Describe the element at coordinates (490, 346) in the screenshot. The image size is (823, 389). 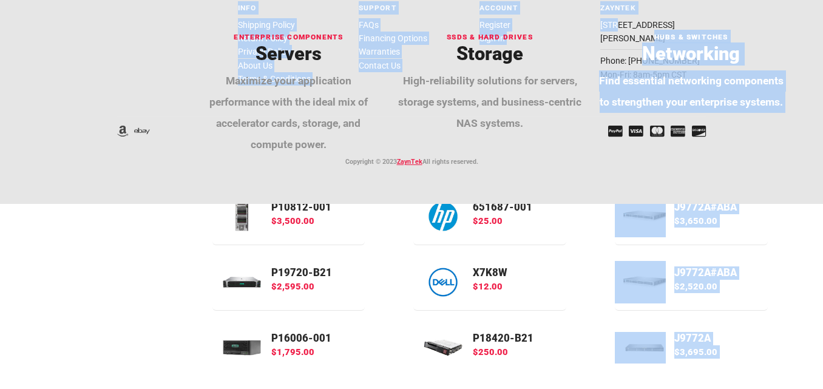
I see `a: P18420-B21$250.00` at that location.